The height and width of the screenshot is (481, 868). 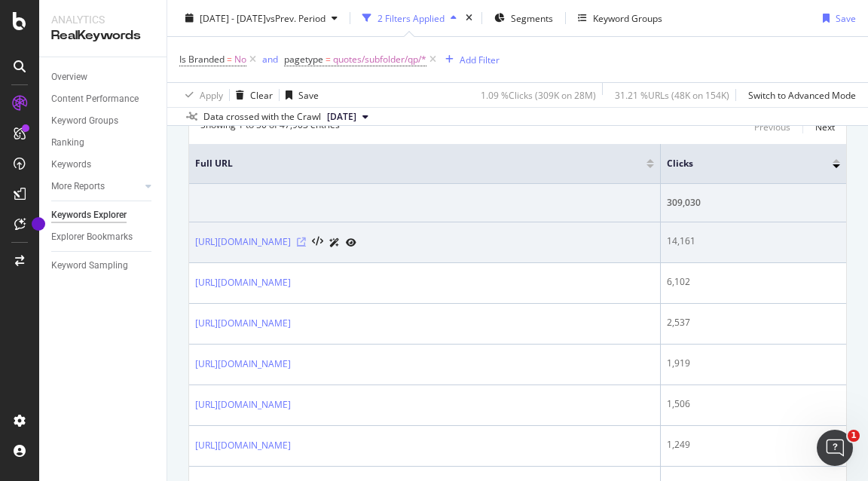 What do you see at coordinates (296, 17) in the screenshot?
I see `span: vs Prev. Period` at bounding box center [296, 17].